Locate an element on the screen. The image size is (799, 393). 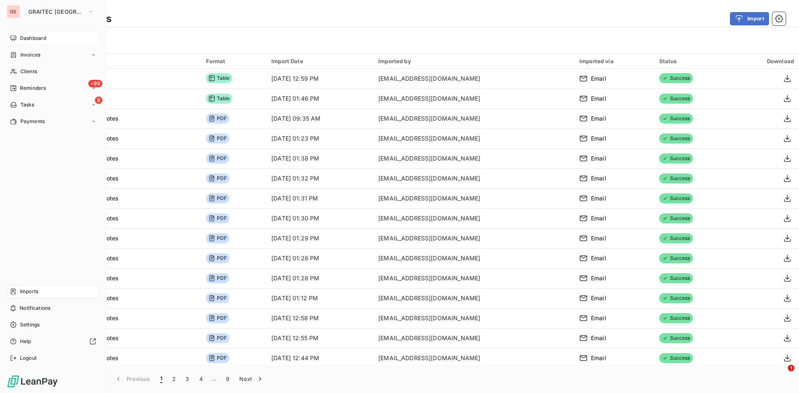
button: 4 is located at coordinates (201, 379).